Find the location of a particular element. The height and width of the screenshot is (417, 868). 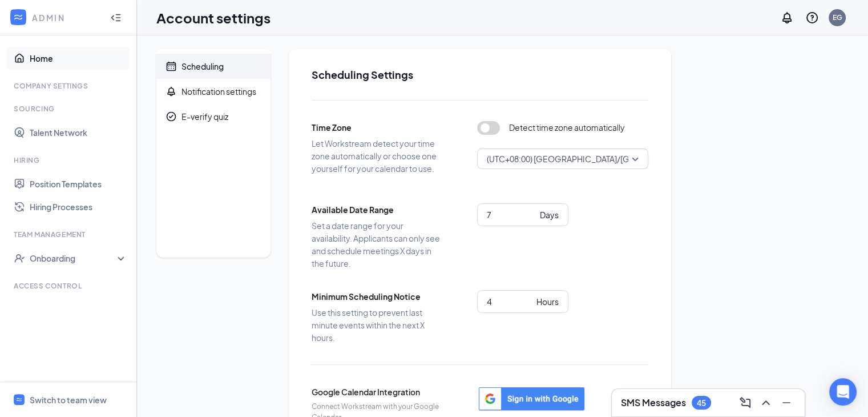

span: Use this setting to prevent last minute events within the next X hours. is located at coordinates (378, 325).